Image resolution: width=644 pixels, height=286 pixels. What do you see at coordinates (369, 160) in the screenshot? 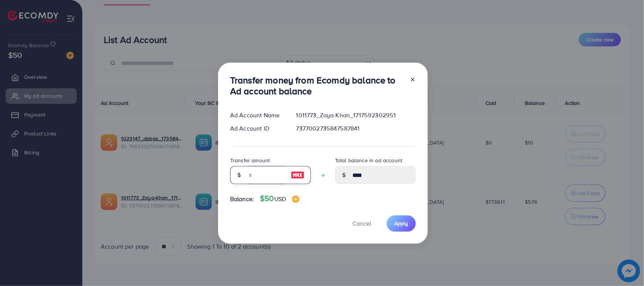
I see `label: Total balance in ad account` at bounding box center [369, 160].